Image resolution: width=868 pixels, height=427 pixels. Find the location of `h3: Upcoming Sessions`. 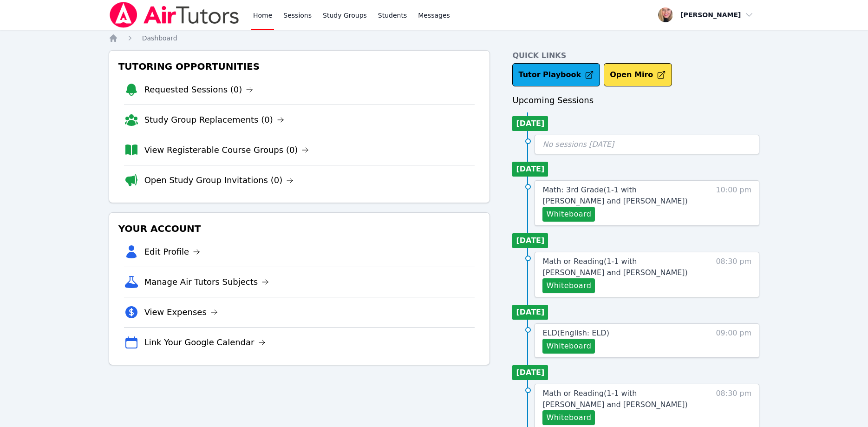

h3: Upcoming Sessions is located at coordinates (636, 100).